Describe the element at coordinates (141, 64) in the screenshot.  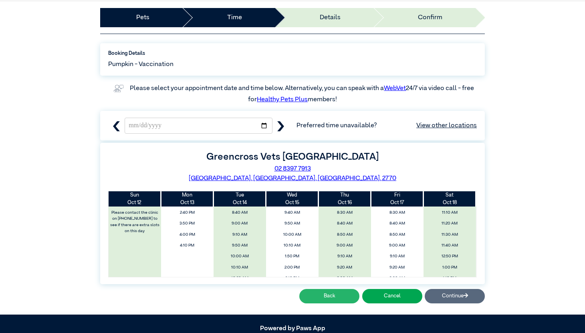
I see `span: Pumpkin - Vaccination` at that location.